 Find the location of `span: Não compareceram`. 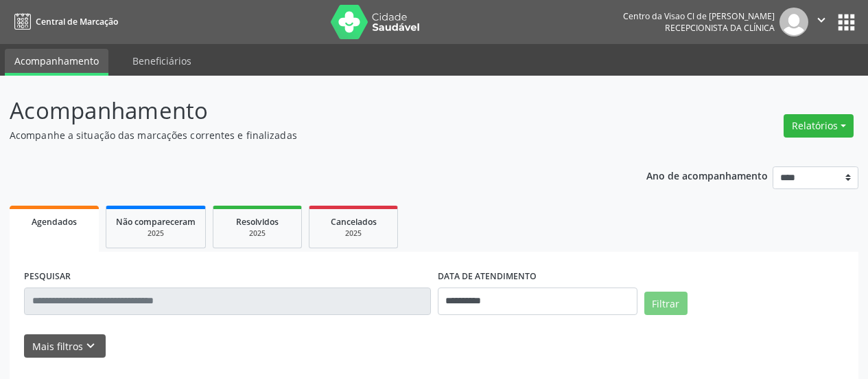

span: Não compareceram is located at coordinates (156, 222).